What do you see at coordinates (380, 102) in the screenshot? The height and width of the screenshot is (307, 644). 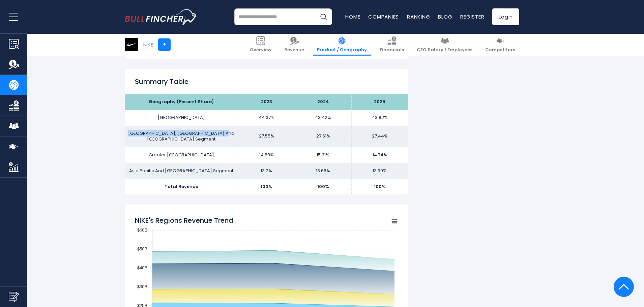 I see `th: 2025` at bounding box center [380, 102].